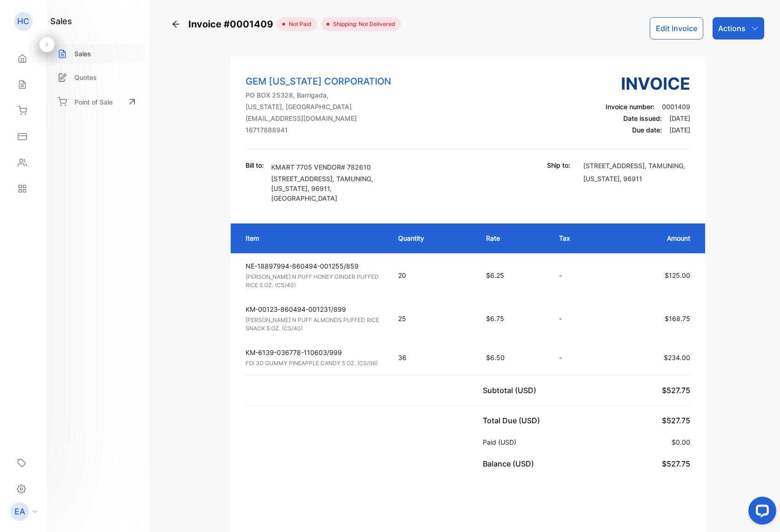  I want to click on span: not paid, so click(298, 24).